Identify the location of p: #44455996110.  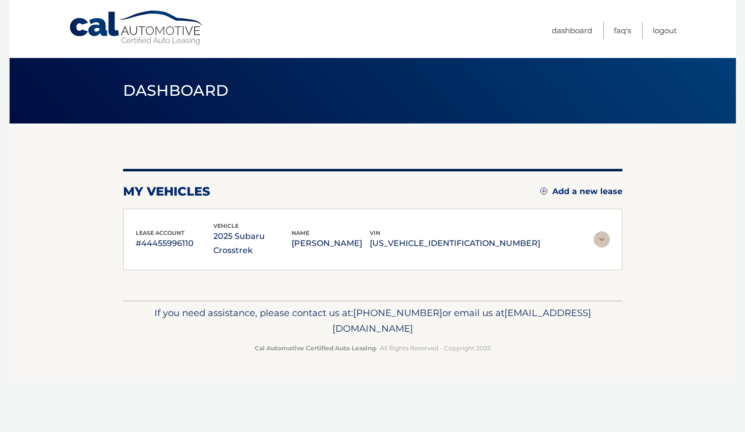
(175, 244).